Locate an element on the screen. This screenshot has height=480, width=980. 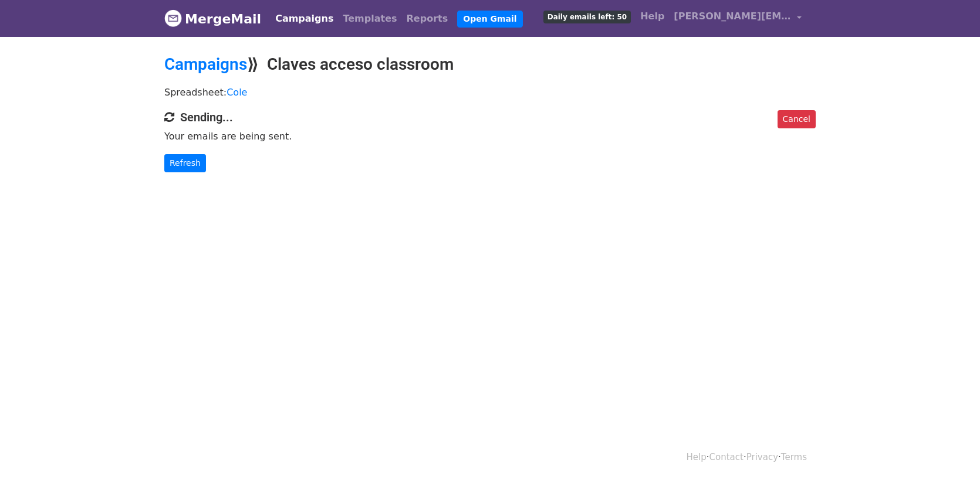
a: Daily emails left: 50 is located at coordinates (587, 16).